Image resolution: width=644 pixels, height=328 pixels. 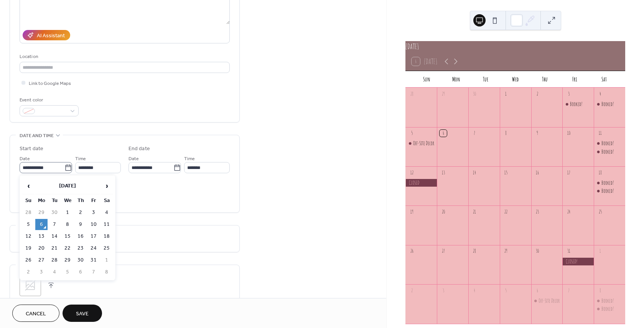 What do you see at coordinates (94, 224) in the screenshot?
I see `td: 10` at bounding box center [94, 224].